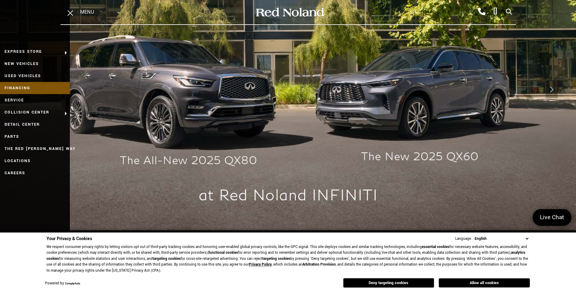  Describe the element at coordinates (436, 247) in the screenshot. I see `strong: essential cookies` at that location.